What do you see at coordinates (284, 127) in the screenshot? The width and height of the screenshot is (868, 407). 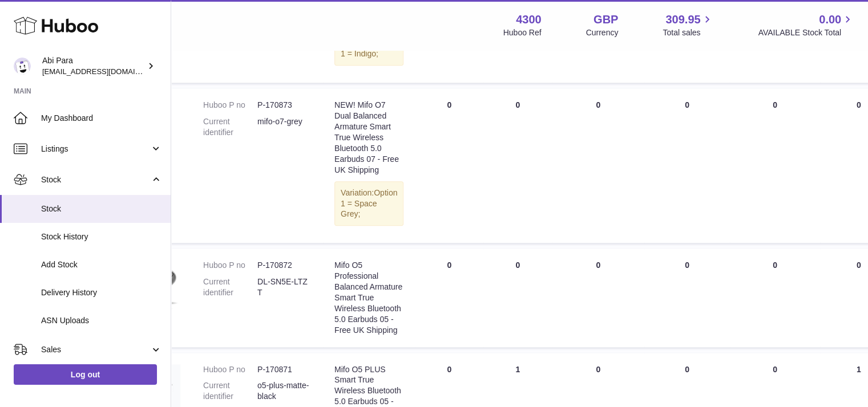 I see `dd: mifo-o7-grey` at bounding box center [284, 127].